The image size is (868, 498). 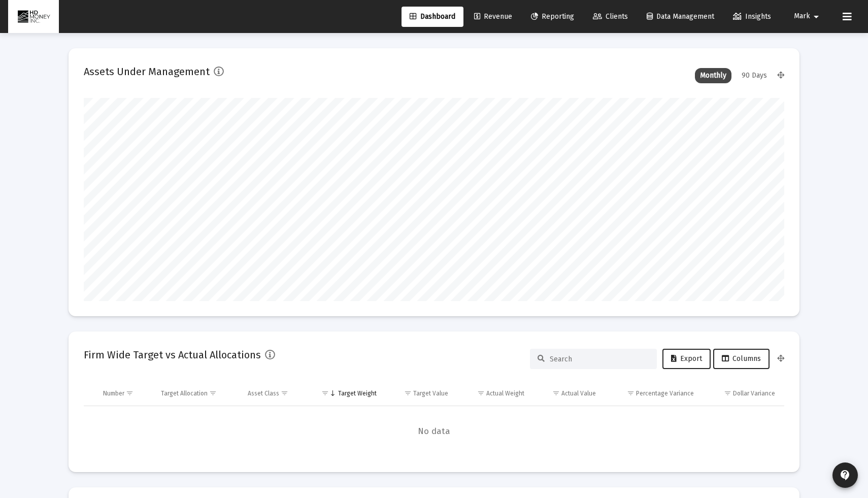 I want to click on td: Column Target Allocation, so click(x=197, y=394).